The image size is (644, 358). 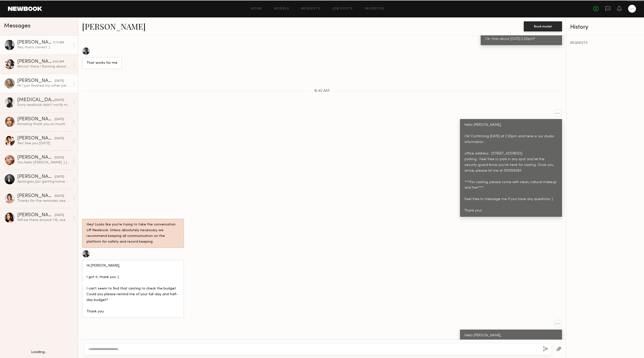 What do you see at coordinates (133, 233) in the screenshot?
I see `div: Hey! Looks like you’re trying to take the conversation off Newbook. Unless absolutely necessary, ...` at bounding box center [133, 233].